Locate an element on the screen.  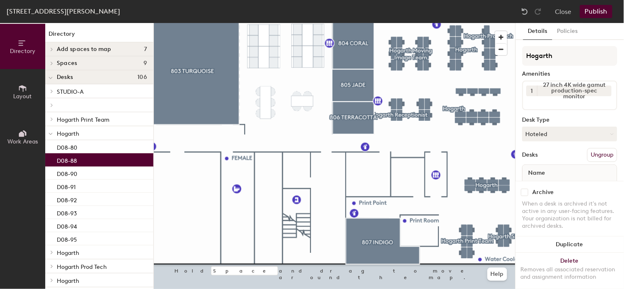
button: Hoteled is located at coordinates (570, 134).